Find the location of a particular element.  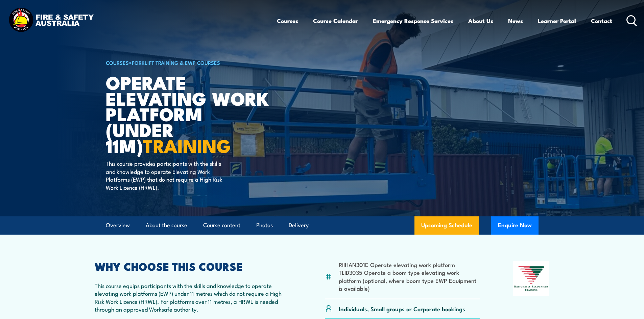

p: This course equips participants with the skills and knowledge to operate elevating work platforms... is located at coordinates (194, 297).